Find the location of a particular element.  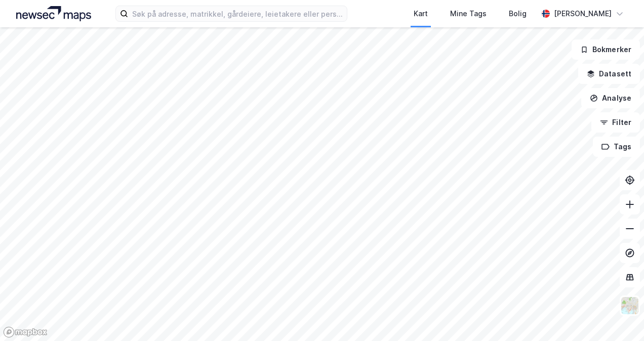

div: Mine Tags is located at coordinates (469, 14).